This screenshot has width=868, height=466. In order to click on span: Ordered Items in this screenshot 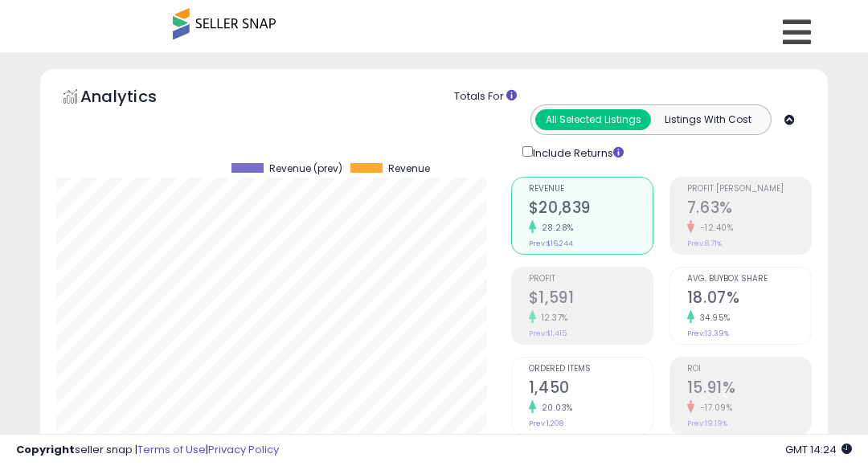, I will do `click(591, 369)`.